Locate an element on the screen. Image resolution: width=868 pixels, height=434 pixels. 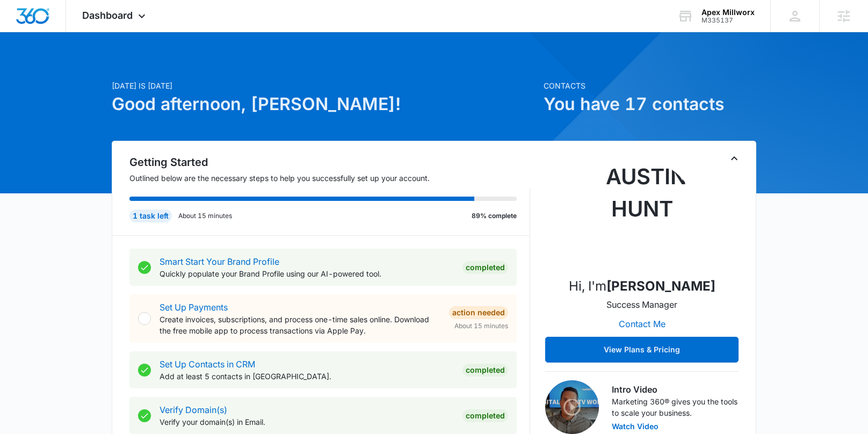
p: Success Manager is located at coordinates (642, 304).